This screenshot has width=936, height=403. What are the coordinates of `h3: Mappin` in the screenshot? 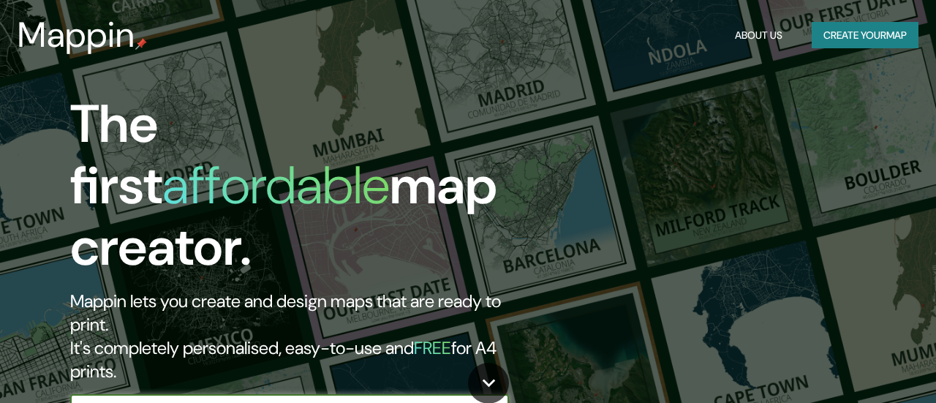 It's located at (76, 35).